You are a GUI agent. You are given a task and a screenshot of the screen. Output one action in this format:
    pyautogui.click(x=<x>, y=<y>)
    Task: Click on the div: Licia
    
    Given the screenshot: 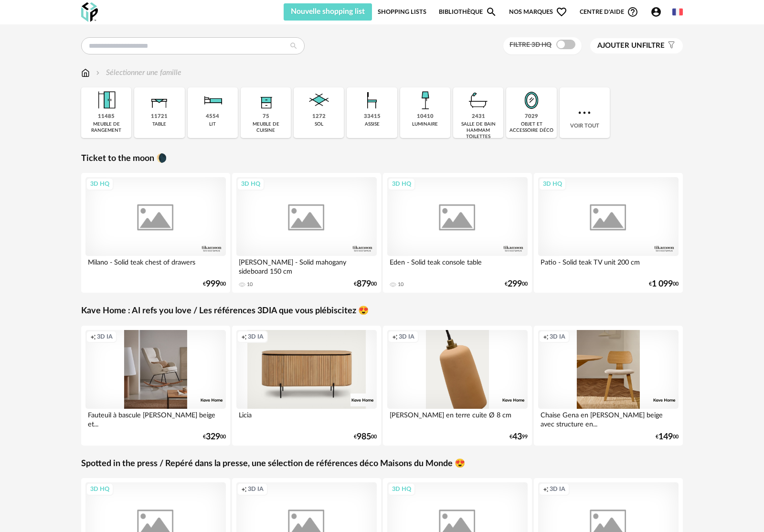 What is the action you would take?
    pyautogui.click(x=307, y=418)
    